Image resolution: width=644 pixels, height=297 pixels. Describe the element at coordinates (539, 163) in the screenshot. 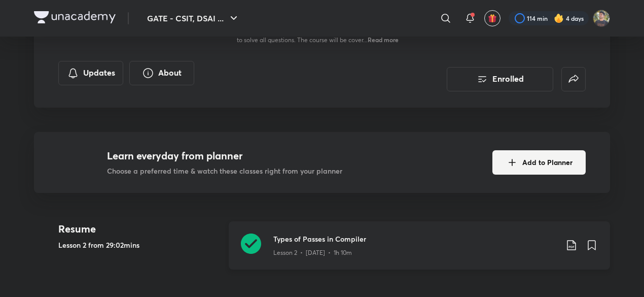

I see `button: Add to Planner` at that location.